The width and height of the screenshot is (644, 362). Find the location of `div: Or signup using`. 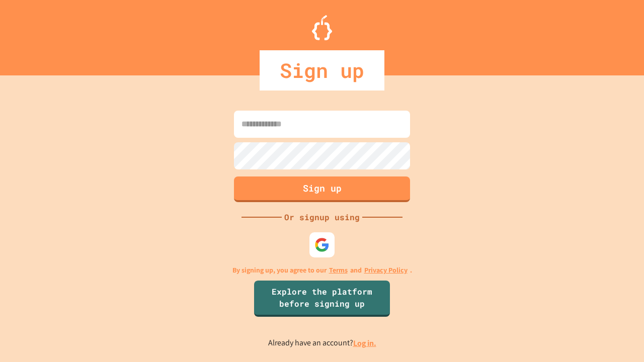

div: Or signup using is located at coordinates (322, 217).